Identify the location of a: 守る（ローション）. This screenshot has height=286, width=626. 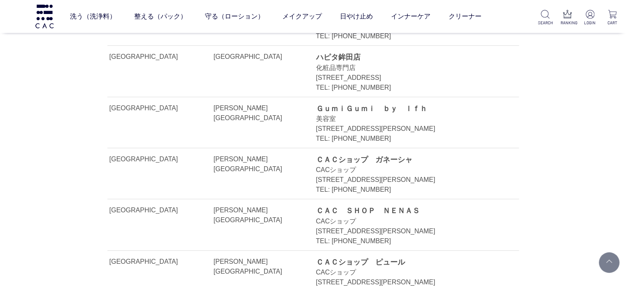
(234, 16).